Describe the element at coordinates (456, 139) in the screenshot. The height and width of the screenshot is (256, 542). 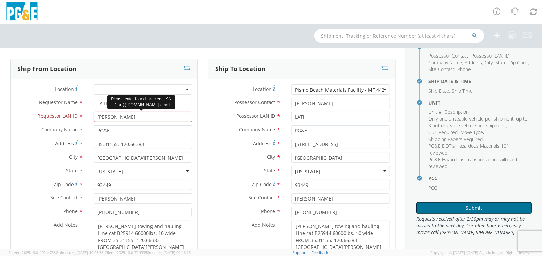
I see `span: Shipping Papers Required` at that location.